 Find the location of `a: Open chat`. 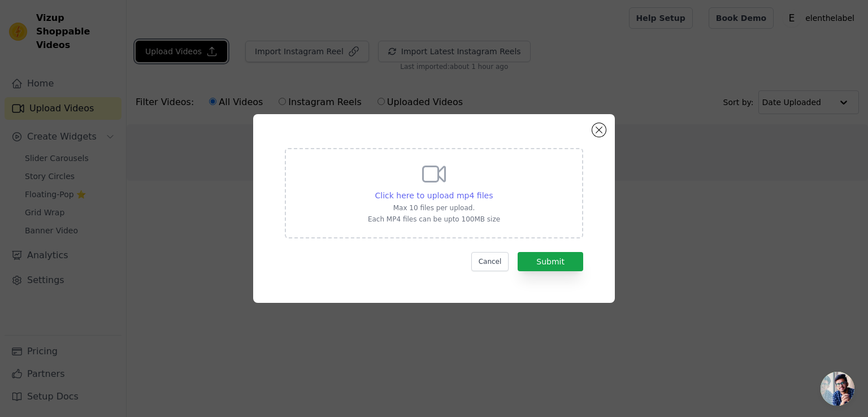

a: Open chat is located at coordinates (837, 389).